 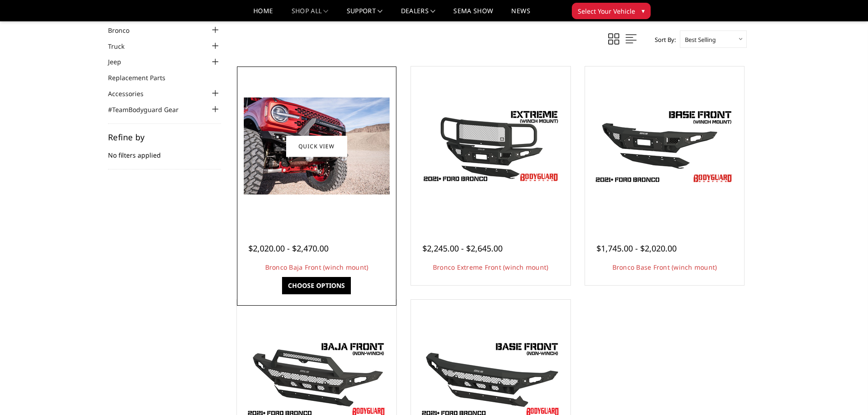 What do you see at coordinates (606, 11) in the screenshot?
I see `span: Select Your Vehicle` at bounding box center [606, 11].